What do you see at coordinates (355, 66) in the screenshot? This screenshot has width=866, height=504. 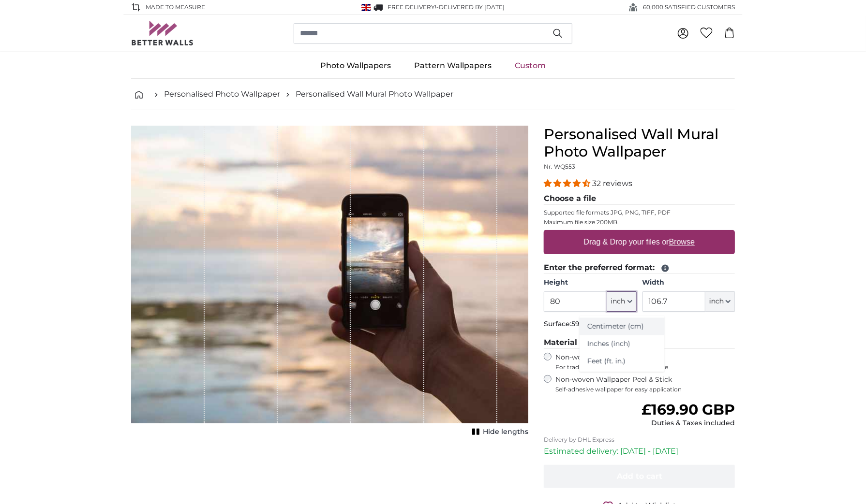 I see `a: Photo Wallpapers` at bounding box center [355, 66].